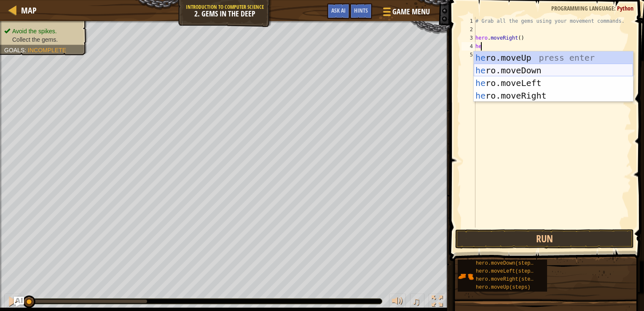  I want to click on span: Hints, so click(361, 10).